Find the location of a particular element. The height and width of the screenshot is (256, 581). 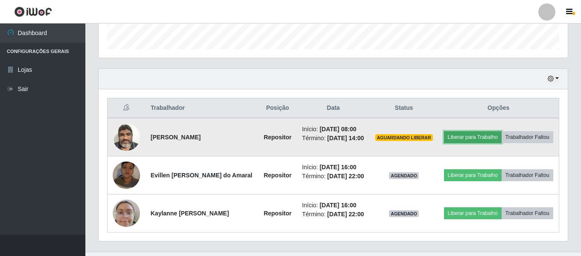

th: Opções is located at coordinates (498, 108).